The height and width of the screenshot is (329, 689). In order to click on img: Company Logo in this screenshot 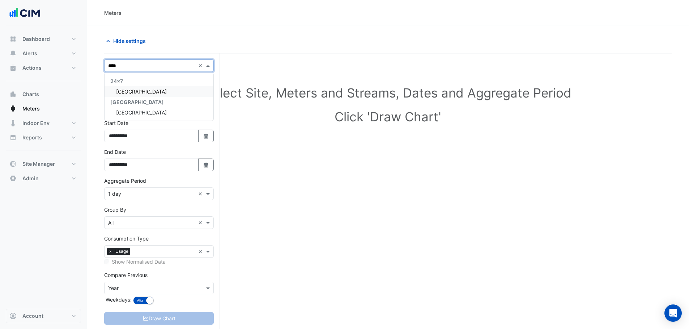, I will do `click(25, 13)`.